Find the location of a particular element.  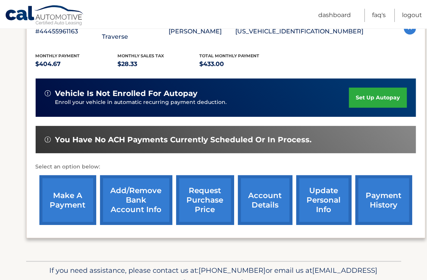

p: Select an option below: is located at coordinates (226, 167).